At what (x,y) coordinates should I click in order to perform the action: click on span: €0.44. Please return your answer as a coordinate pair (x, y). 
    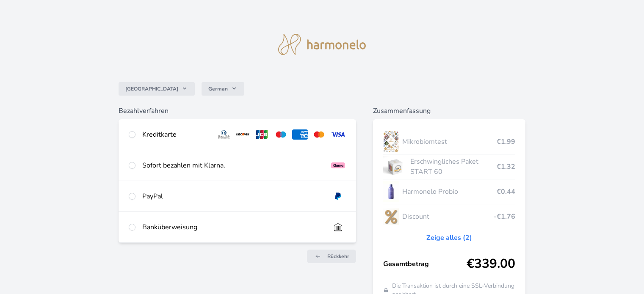
    Looking at the image, I should click on (506, 192).